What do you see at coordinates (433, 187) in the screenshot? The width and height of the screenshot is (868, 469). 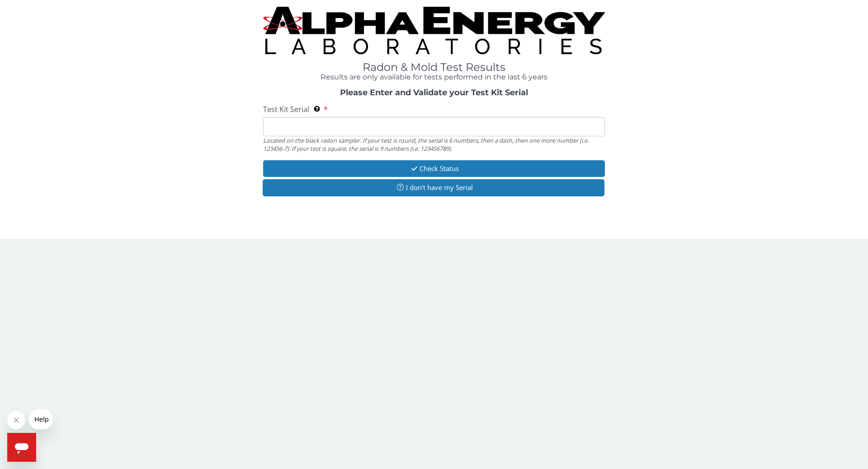 I see `button: I don't have my Serial` at bounding box center [433, 187].